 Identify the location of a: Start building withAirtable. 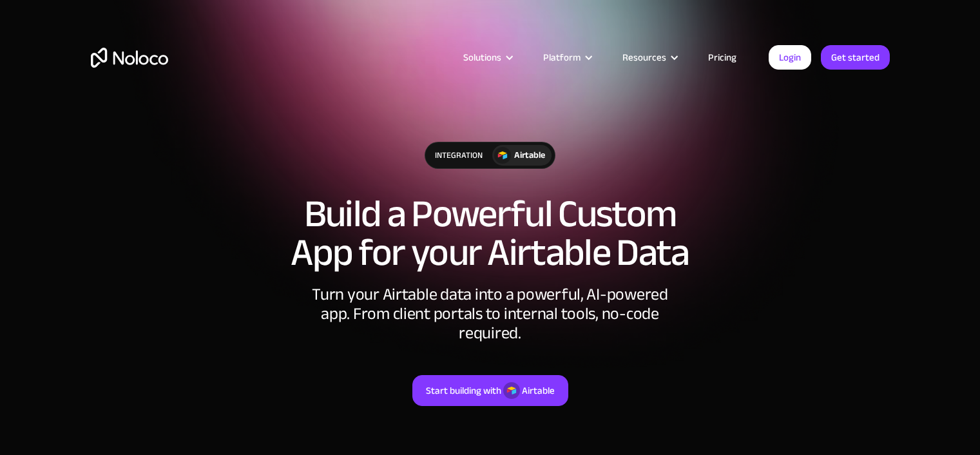
(490, 391).